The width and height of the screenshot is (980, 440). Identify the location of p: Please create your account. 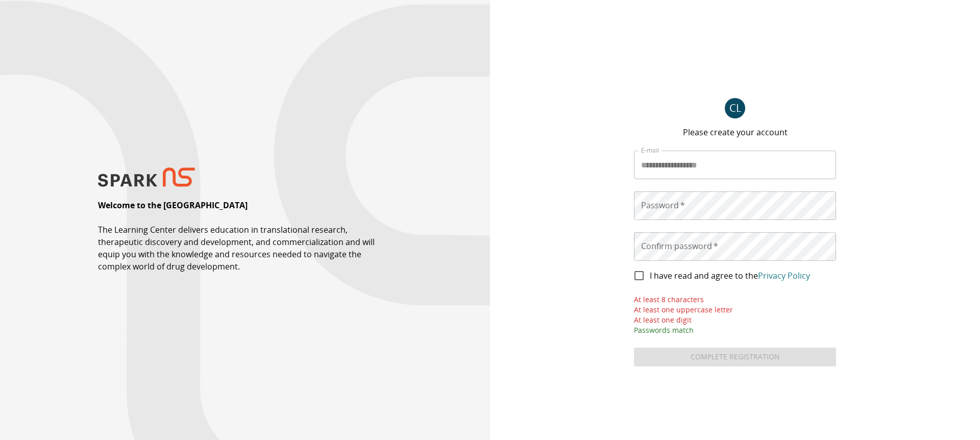
(735, 132).